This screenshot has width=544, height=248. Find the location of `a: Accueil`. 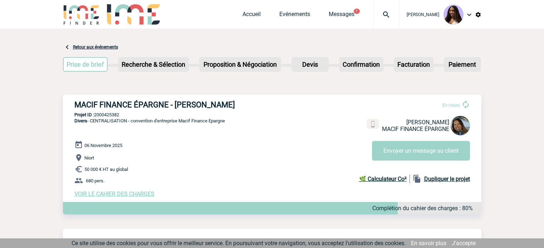

a: Accueil is located at coordinates (251, 16).